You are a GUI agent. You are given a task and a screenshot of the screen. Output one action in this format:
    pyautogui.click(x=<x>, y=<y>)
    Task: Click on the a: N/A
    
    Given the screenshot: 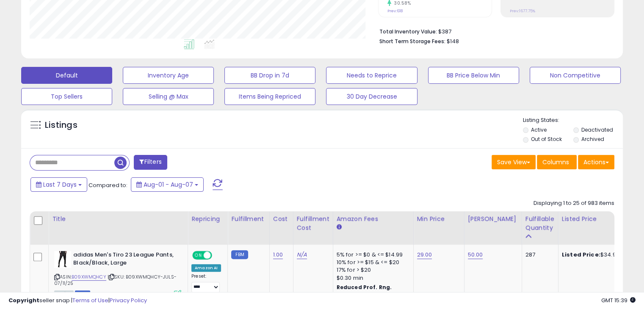 What is the action you would take?
    pyautogui.click(x=302, y=255)
    